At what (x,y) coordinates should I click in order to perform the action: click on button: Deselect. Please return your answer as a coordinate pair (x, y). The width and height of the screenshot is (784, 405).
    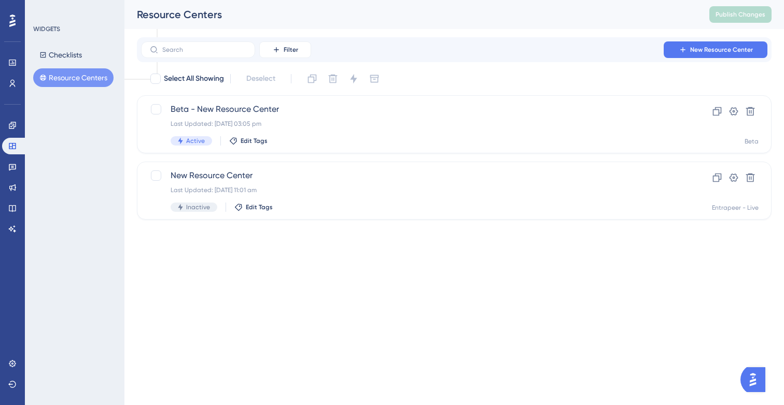
    Looking at the image, I should click on (261, 79).